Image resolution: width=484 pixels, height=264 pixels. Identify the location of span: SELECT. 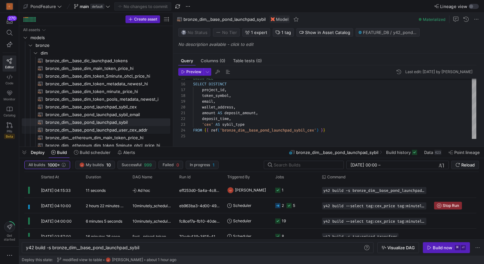
(200, 84).